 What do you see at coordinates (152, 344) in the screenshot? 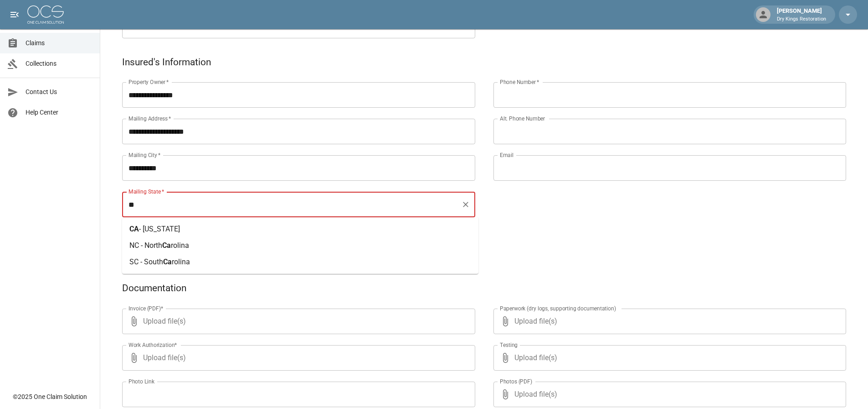
I see `label: Work Authorization*` at bounding box center [152, 344].